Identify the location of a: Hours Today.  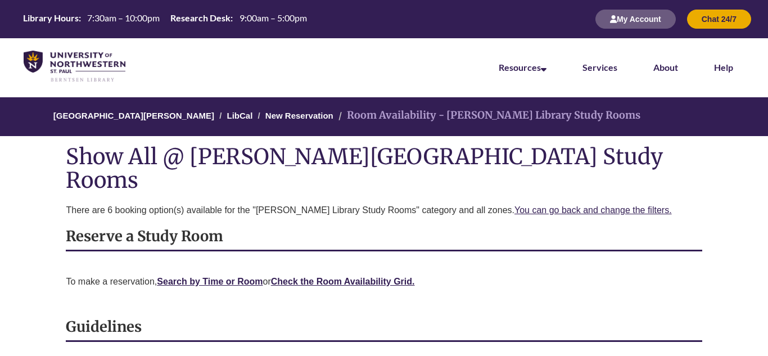
(165, 19).